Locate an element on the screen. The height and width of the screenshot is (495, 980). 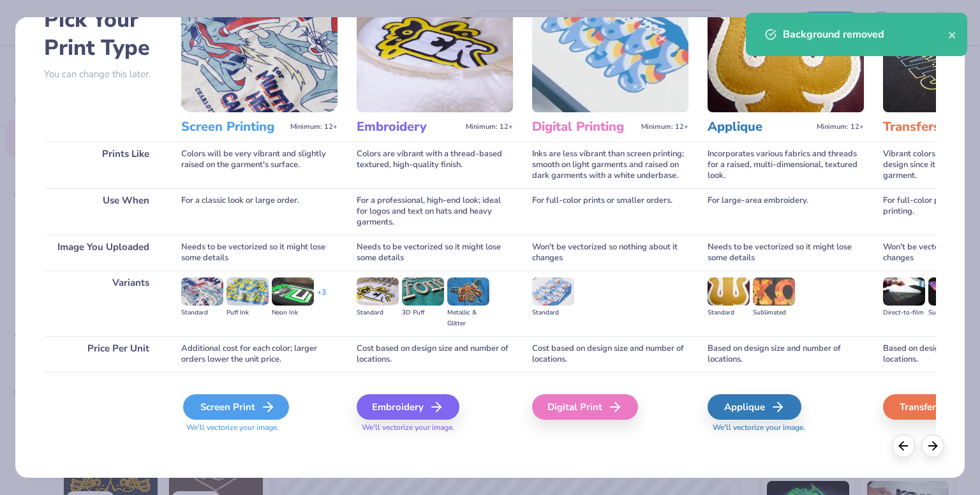
img: 3D Puff is located at coordinates (423, 292).